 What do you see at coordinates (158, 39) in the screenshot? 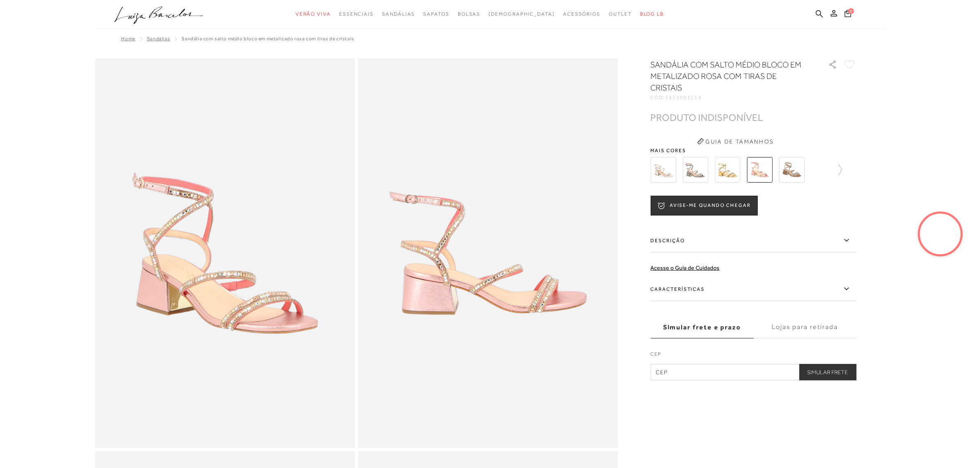
I see `a: SANDÁLIAS` at bounding box center [158, 39].